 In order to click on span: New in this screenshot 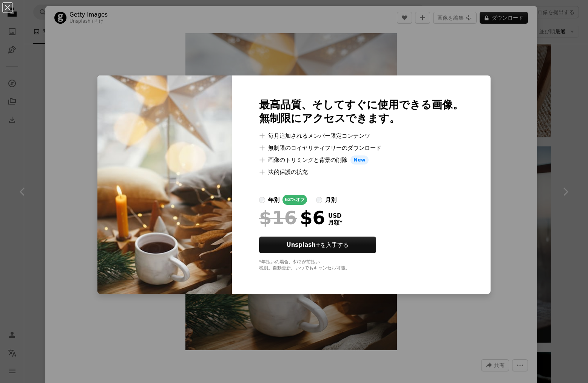, I will do `click(360, 160)`.